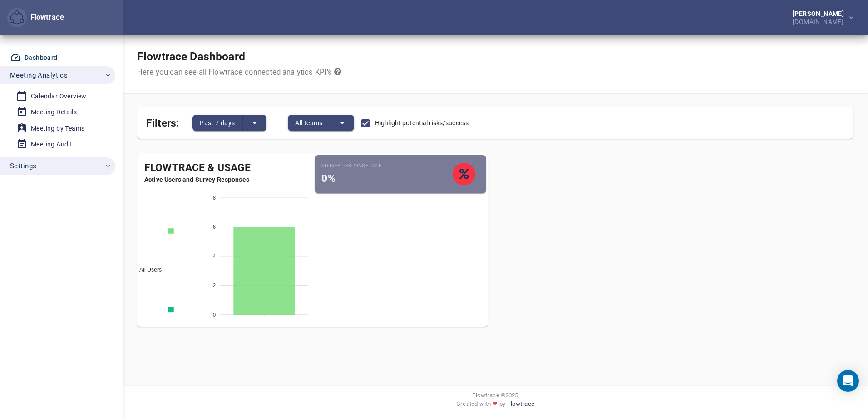 This screenshot has height=419, width=868. What do you see at coordinates (224, 168) in the screenshot?
I see `div: Flowtrace & Usage` at bounding box center [224, 168].